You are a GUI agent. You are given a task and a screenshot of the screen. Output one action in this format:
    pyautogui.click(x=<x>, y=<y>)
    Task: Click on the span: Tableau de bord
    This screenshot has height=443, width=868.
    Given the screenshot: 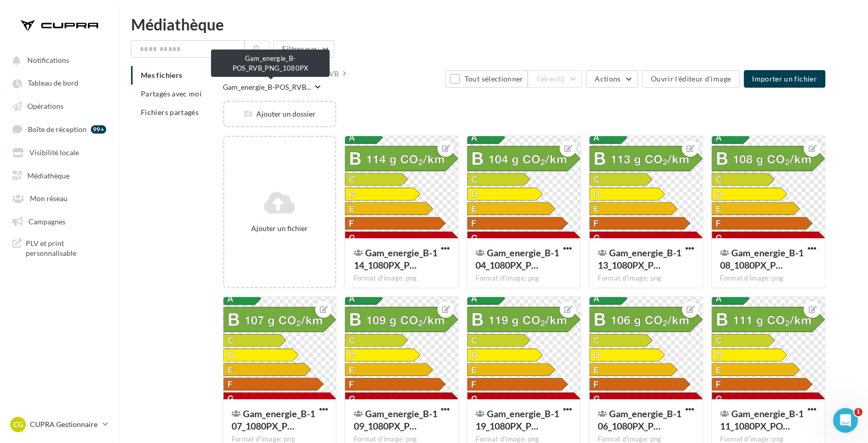 What is the action you would take?
    pyautogui.click(x=53, y=83)
    